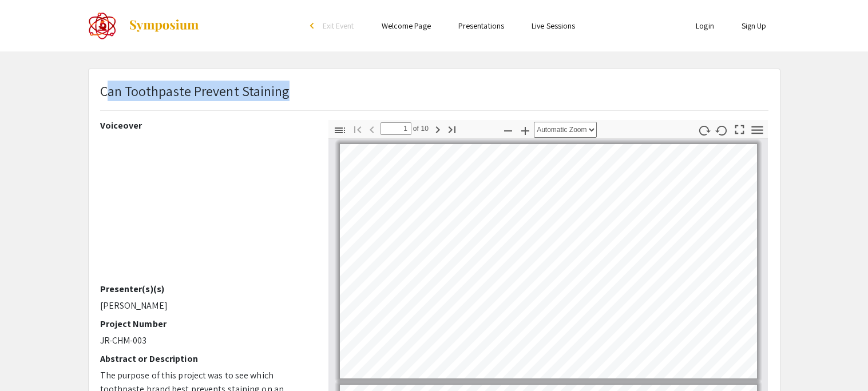 This screenshot has width=868, height=391. Describe the element at coordinates (757, 130) in the screenshot. I see `button: Tools` at that location.